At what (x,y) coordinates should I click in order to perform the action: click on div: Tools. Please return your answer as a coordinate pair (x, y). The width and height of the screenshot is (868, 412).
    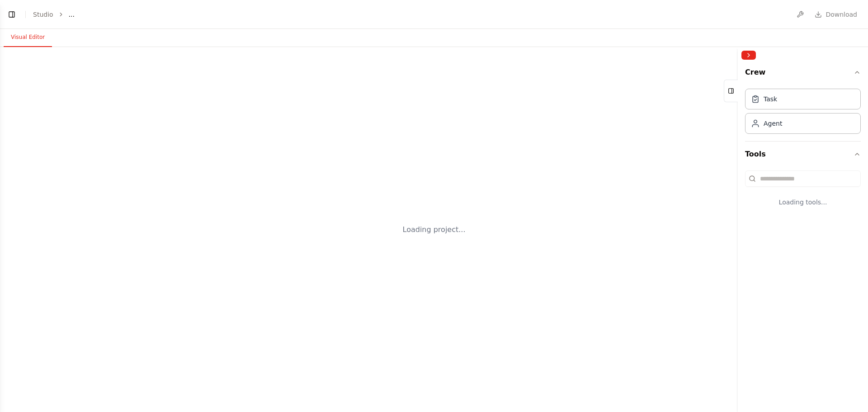
    Looking at the image, I should click on (803, 194).